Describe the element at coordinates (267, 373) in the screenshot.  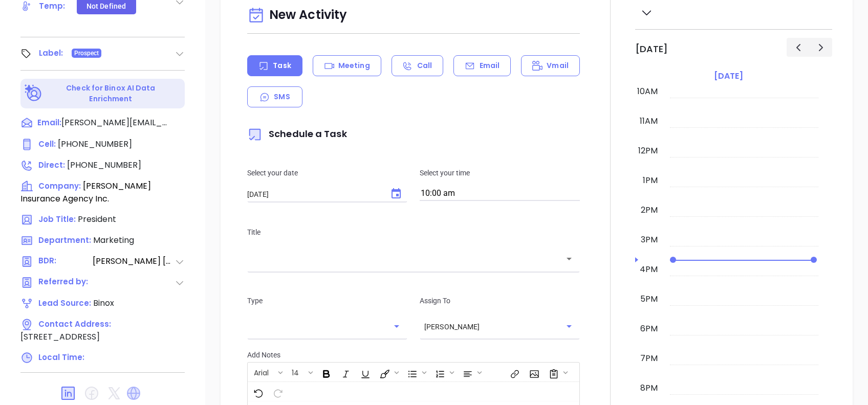
I see `span: Font family` at that location.